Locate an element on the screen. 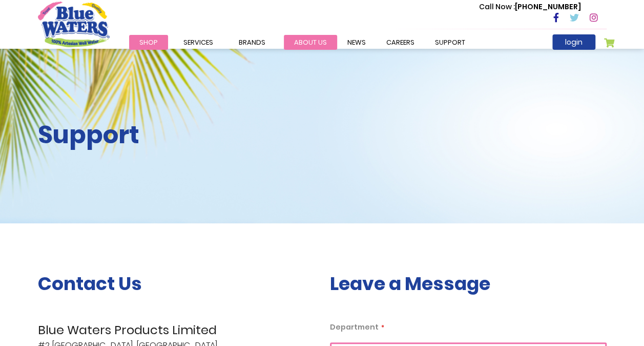  span: Blue Waters Products Limited is located at coordinates (176, 330).